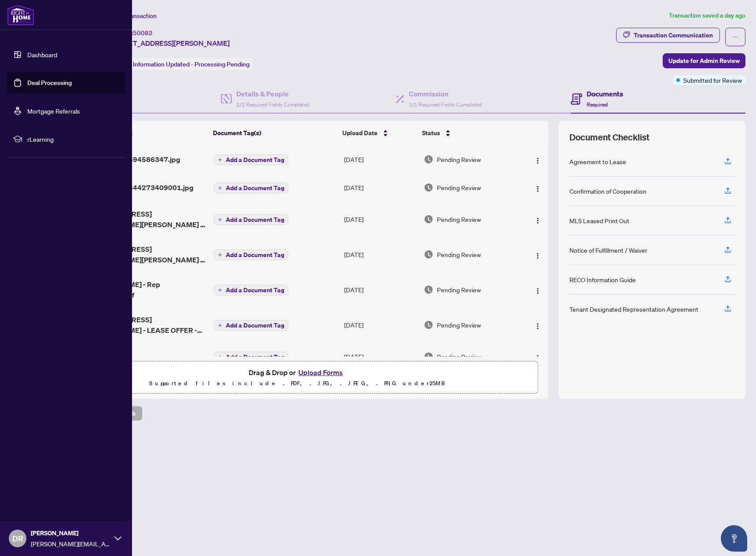 This screenshot has width=756, height=556. I want to click on span: Upload Date, so click(360, 133).